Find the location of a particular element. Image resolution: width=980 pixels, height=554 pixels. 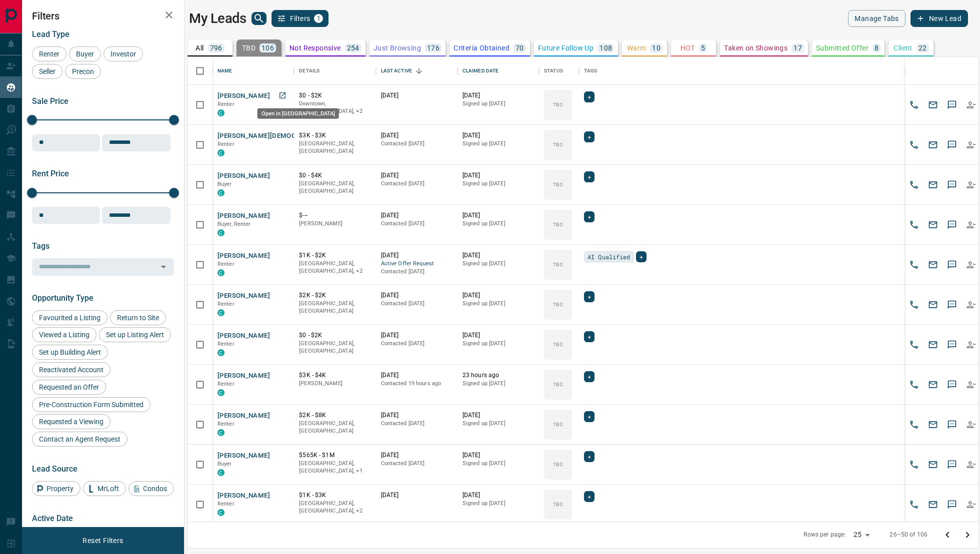

span: Requested a Viewing is located at coordinates (71, 422).